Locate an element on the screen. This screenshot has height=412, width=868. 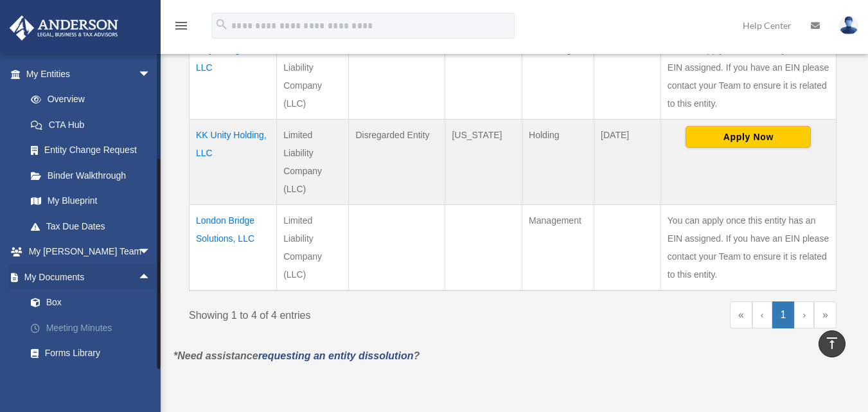
a: Overview is located at coordinates (87, 100).